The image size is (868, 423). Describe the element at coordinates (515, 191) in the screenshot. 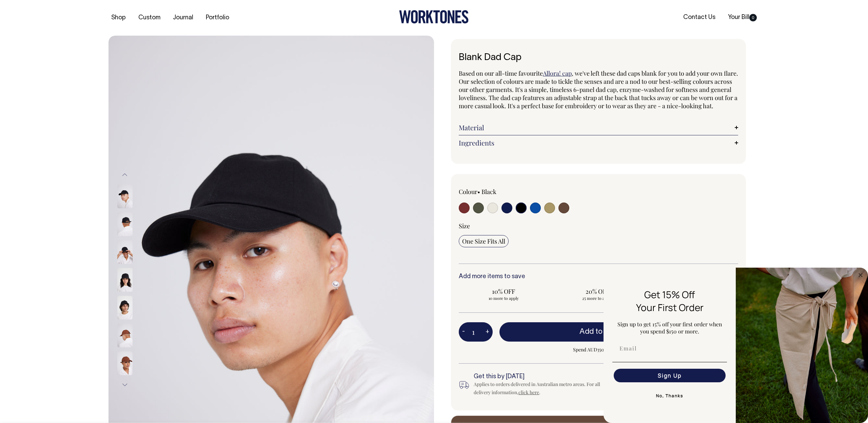

I see `div: Colour` at that location.